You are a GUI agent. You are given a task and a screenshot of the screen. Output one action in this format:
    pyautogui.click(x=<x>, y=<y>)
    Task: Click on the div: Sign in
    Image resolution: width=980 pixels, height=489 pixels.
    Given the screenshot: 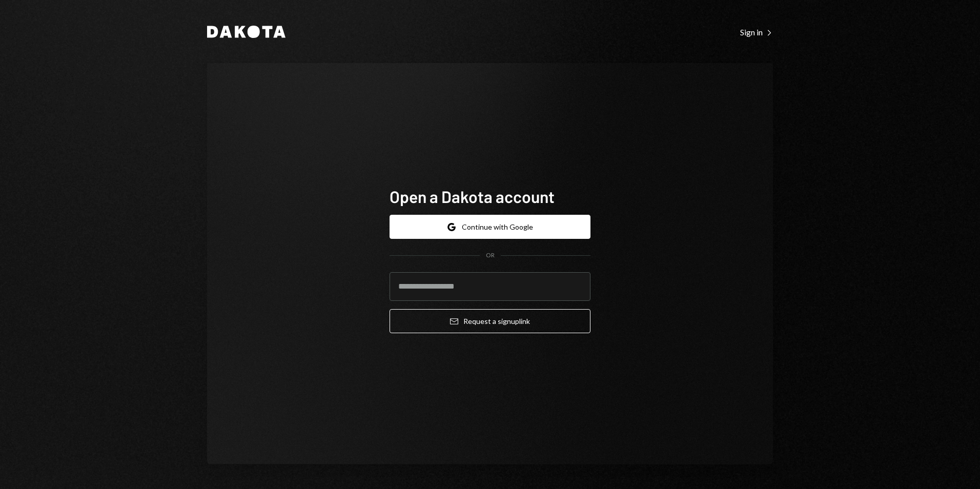 What is the action you would take?
    pyautogui.click(x=757, y=33)
    